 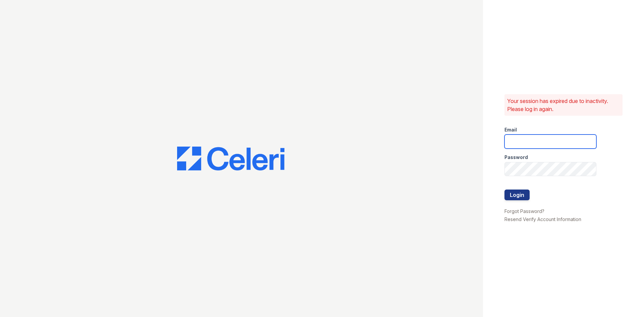 I want to click on p: Your session has expired due to inactivity. Please log in again., so click(x=564, y=105).